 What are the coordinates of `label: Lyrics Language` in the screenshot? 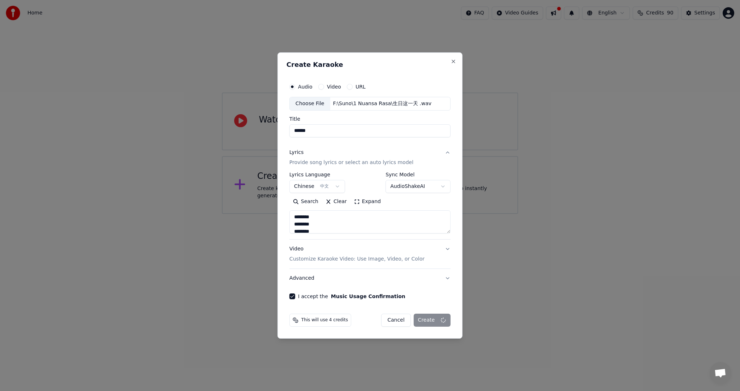 It's located at (317, 174).